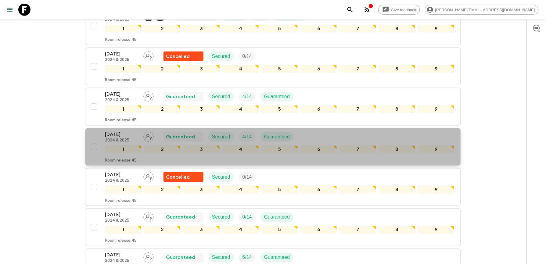 This screenshot has height=264, width=546. Describe the element at coordinates (350, 10) in the screenshot. I see `button: search adventures` at that location.